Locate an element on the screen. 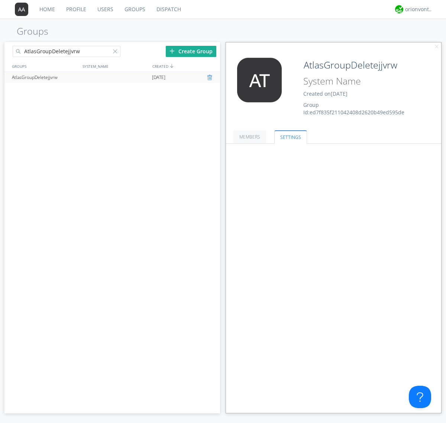 Image resolution: width=446 pixels, height=423 pixels. img: cancel.svg is located at coordinates (437, 47).